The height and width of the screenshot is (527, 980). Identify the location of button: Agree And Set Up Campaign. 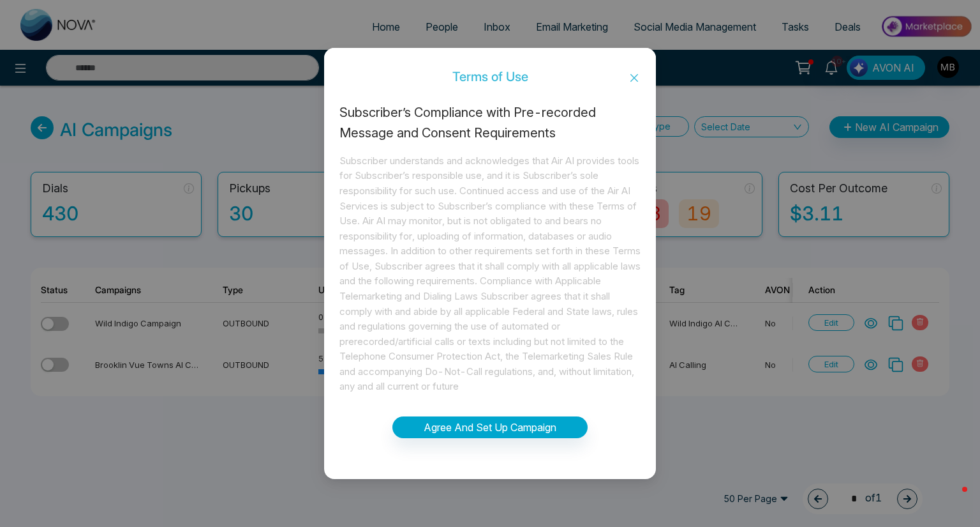
(490, 427).